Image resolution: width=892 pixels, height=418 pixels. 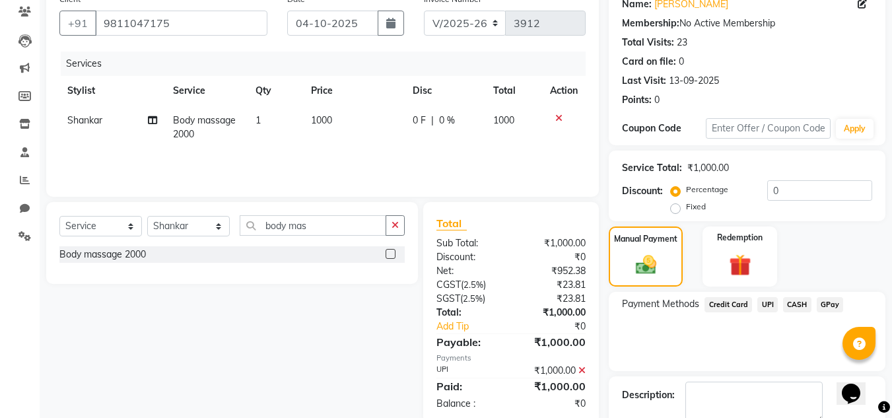 I want to click on img: _gift.svg, so click(x=740, y=265).